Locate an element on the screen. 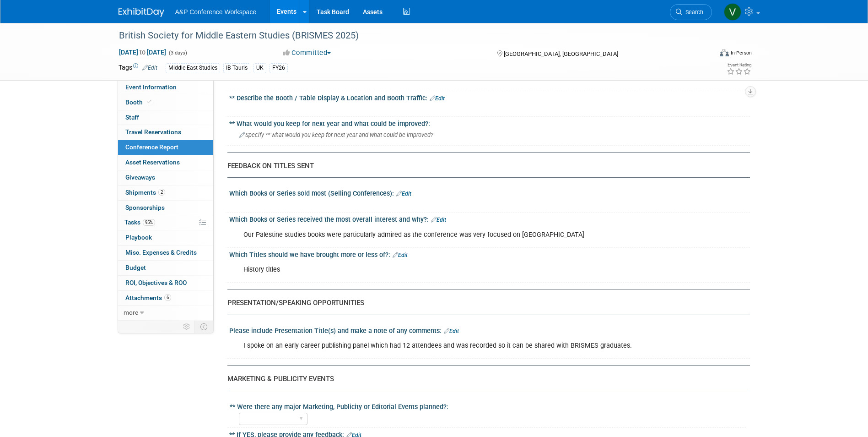 Image resolution: width=868 pixels, height=437 pixels. a: Conference Report is located at coordinates (166, 147).